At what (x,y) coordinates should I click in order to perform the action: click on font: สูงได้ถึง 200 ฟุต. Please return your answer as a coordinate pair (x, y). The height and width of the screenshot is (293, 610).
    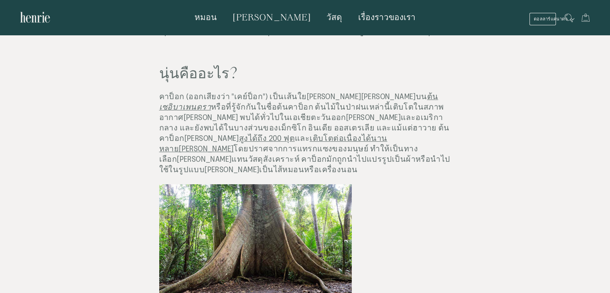
    Looking at the image, I should click on (267, 138).